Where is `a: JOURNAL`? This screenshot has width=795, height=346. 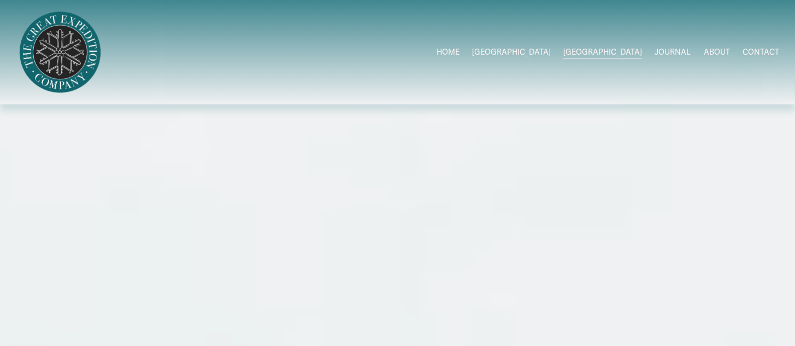 a: JOURNAL is located at coordinates (673, 52).